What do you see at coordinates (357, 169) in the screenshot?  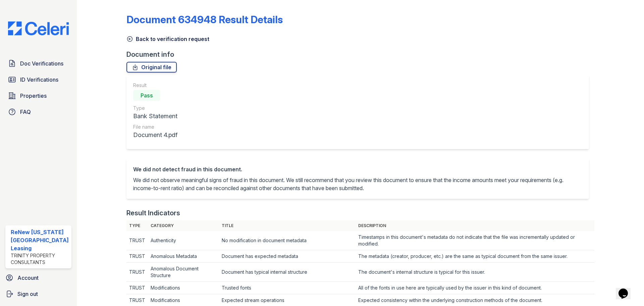 I see `div: We did not detect fraud in this document.` at bounding box center [357, 169].